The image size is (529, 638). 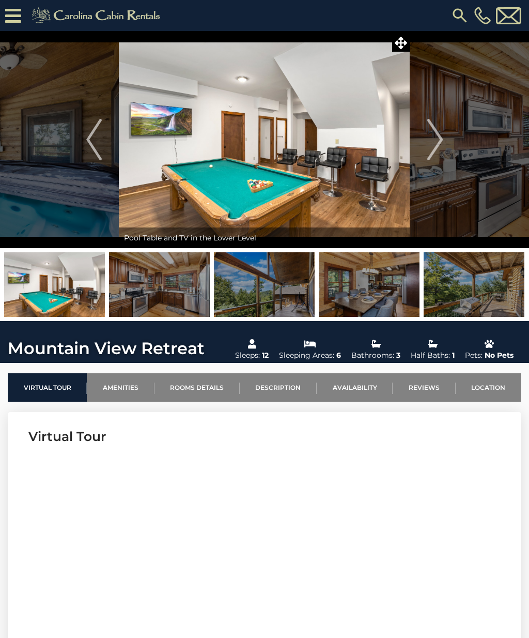 What do you see at coordinates (264, 284) in the screenshot?
I see `img: 163277319` at bounding box center [264, 284].